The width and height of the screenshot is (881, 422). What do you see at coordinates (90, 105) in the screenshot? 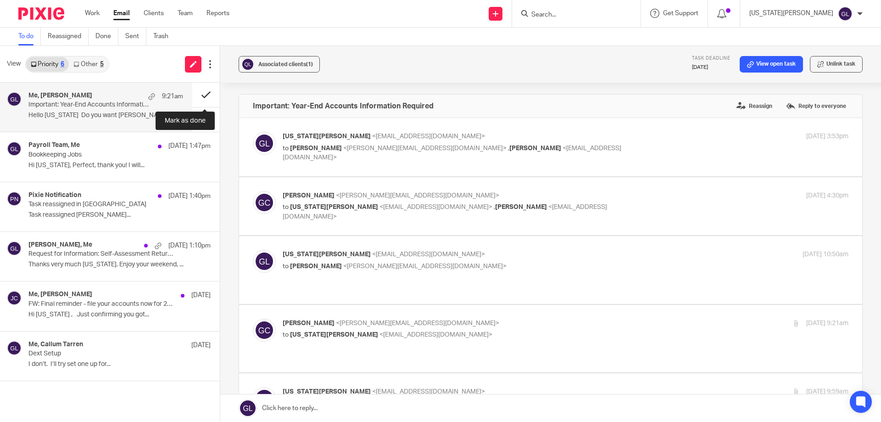
I see `p: Important: Year-End Accounts Information Required` at bounding box center [90, 105].